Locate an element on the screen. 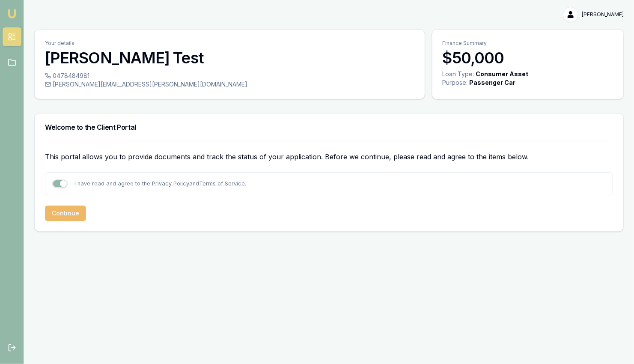 This screenshot has width=634, height=364. div: Passenger Car is located at coordinates (493, 83).